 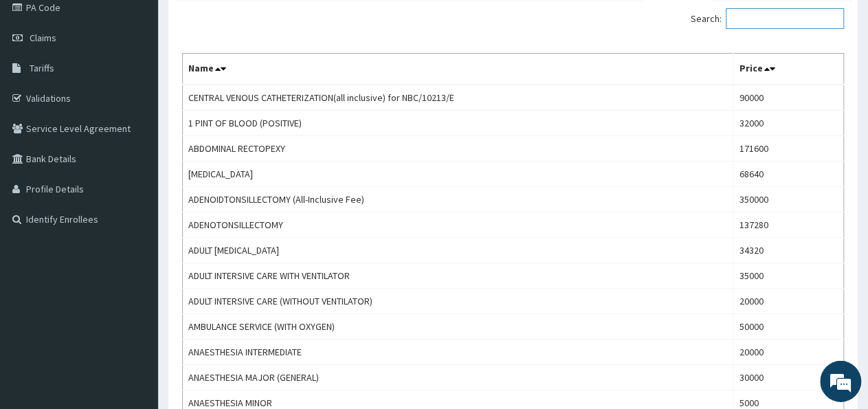 I want to click on td: ANAESTHESIA MAJOR (GENERAL), so click(x=458, y=378).